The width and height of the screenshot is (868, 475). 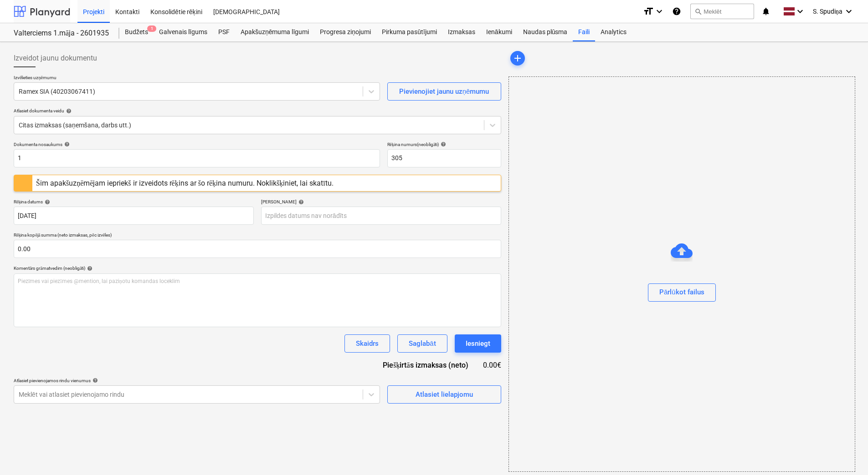 What do you see at coordinates (137, 33) in the screenshot?
I see `a: Budžets1` at bounding box center [137, 33].